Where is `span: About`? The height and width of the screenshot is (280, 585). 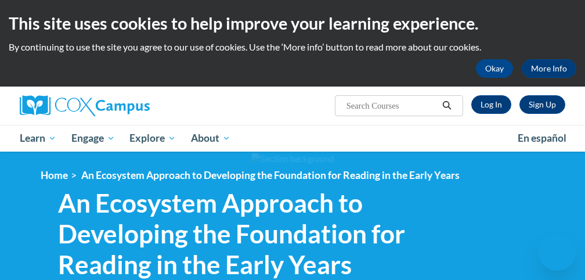
span: About is located at coordinates (211, 138).